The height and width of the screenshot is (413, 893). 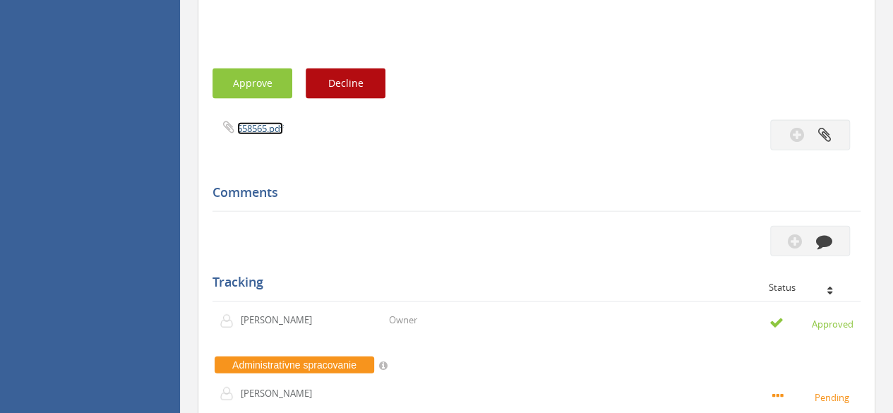 I want to click on h5: Tracking, so click(x=531, y=282).